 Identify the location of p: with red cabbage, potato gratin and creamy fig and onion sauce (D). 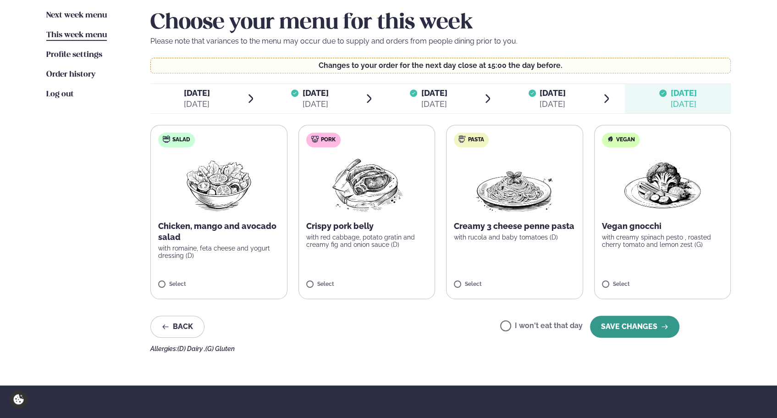
(367, 241).